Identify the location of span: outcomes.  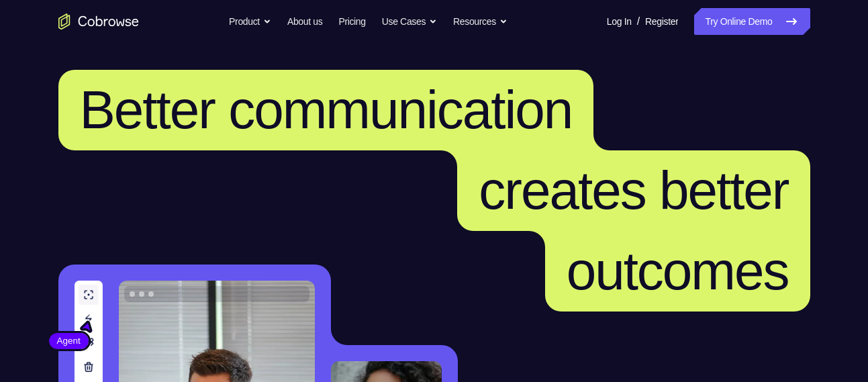
(677, 271).